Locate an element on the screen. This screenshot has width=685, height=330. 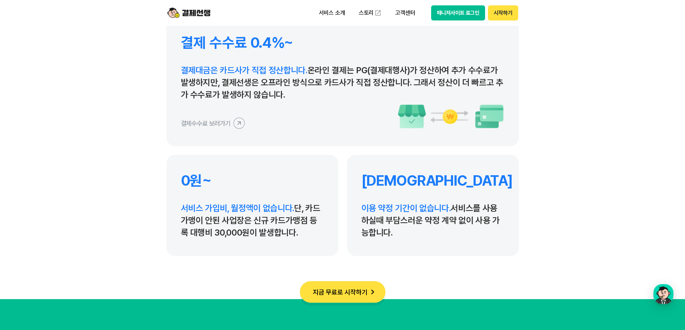
a: 홈 is located at coordinates (25, 237).